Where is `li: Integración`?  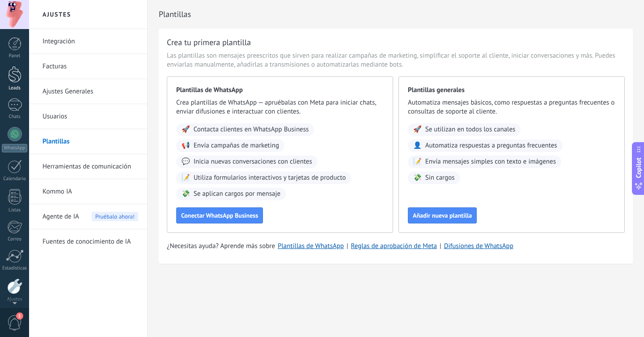 li: Integración is located at coordinates (88, 41).